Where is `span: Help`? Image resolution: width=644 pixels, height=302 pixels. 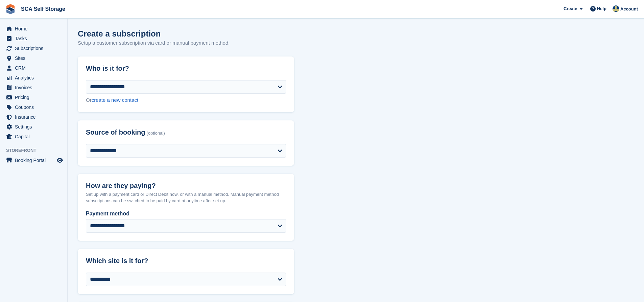 span: Help is located at coordinates (602, 9).